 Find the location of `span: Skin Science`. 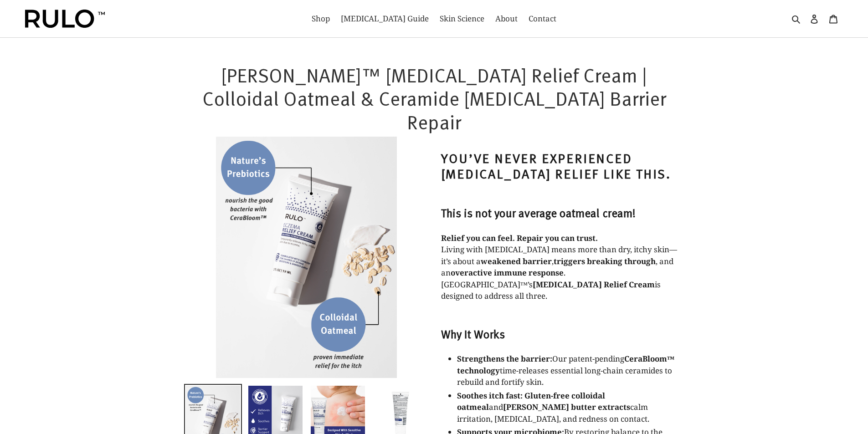

span: Skin Science is located at coordinates (461, 19).